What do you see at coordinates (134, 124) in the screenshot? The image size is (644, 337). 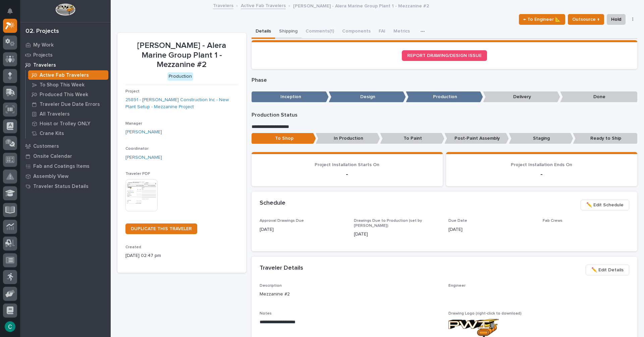 I see `span: Manager` at bounding box center [134, 124].